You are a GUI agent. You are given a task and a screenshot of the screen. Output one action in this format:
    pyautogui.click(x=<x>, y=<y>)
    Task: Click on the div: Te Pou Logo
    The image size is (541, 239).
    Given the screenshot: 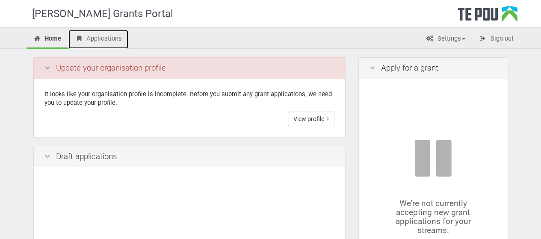 What is the action you would take?
    pyautogui.click(x=488, y=17)
    